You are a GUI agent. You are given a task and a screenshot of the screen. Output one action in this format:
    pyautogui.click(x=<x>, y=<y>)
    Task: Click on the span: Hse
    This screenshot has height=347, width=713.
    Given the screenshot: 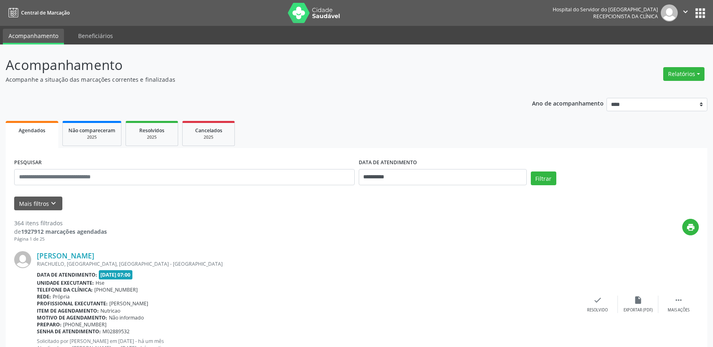 What is the action you would take?
    pyautogui.click(x=100, y=283)
    